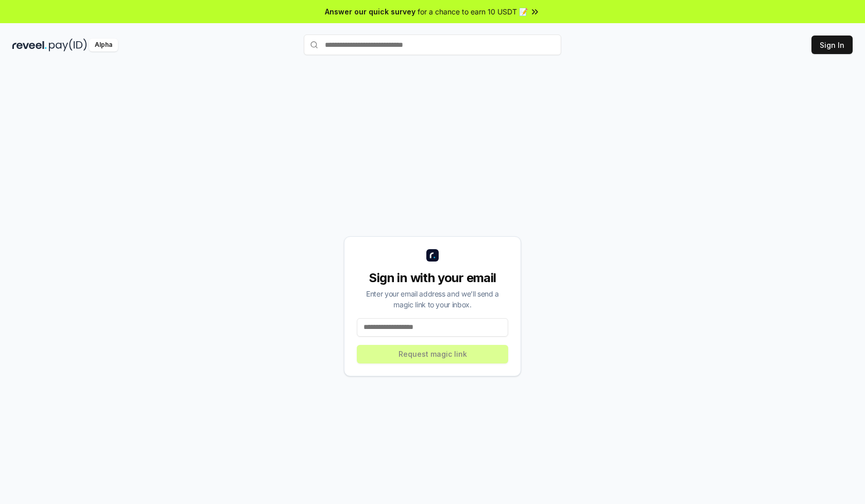  Describe the element at coordinates (370, 11) in the screenshot. I see `span: Answer our quick survey` at that location.